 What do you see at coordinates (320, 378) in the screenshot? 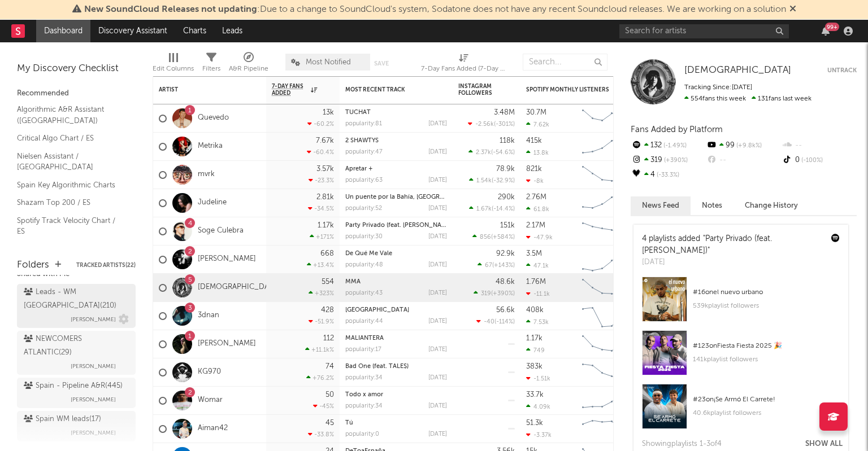
I see `div: +76.2 %` at bounding box center [320, 378].